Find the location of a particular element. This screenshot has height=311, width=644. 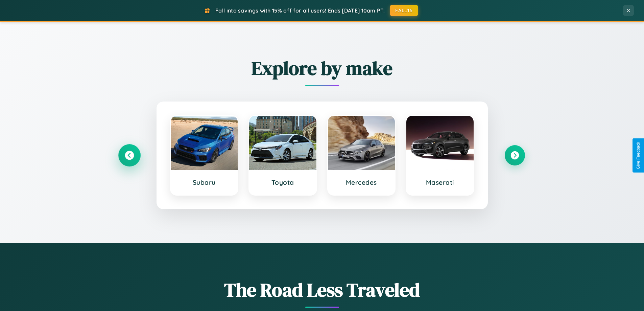

h3: Mercedes is located at coordinates (361, 182).